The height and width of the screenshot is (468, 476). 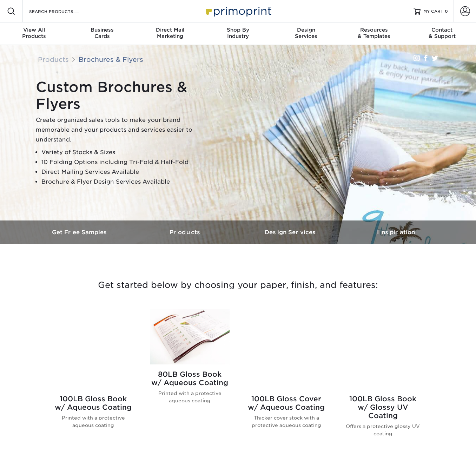 I want to click on p: Create organized sales tools to make your brand memorable and your products and services easier t..., so click(x=123, y=130).